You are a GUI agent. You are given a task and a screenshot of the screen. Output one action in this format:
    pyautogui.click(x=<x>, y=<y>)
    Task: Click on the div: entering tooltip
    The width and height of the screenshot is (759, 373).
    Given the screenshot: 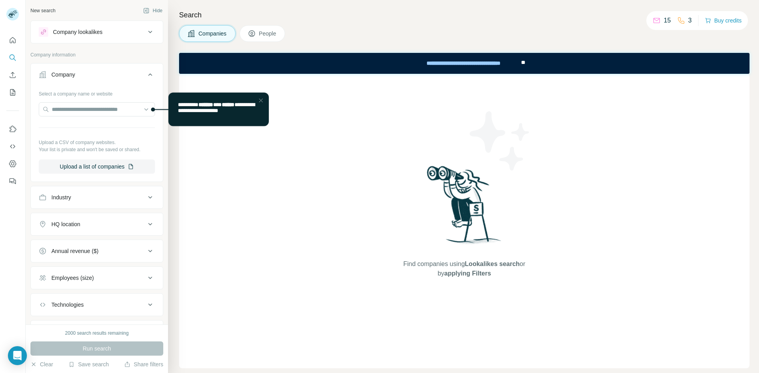 What is the action you would take?
    pyautogui.click(x=70, y=18)
    